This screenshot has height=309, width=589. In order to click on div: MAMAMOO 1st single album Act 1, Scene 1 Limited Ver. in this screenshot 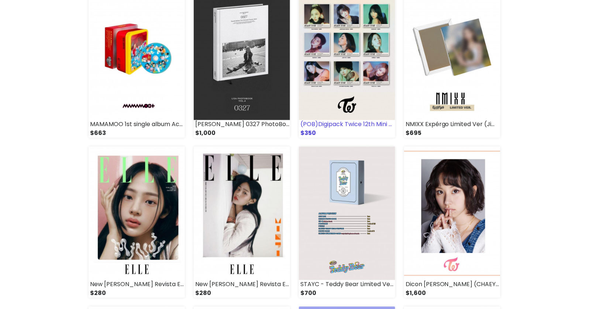, I will do `click(136, 124)`.